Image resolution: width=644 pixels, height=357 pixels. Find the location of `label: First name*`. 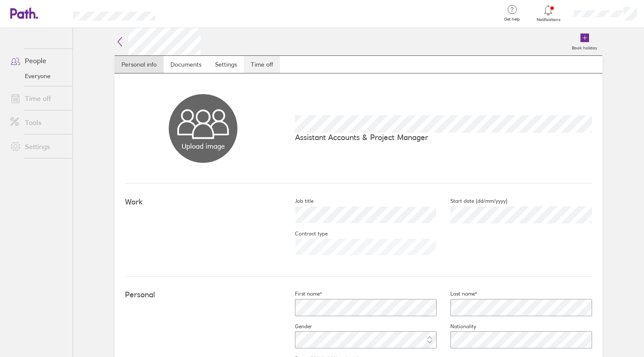

label: First name* is located at coordinates (301, 294).